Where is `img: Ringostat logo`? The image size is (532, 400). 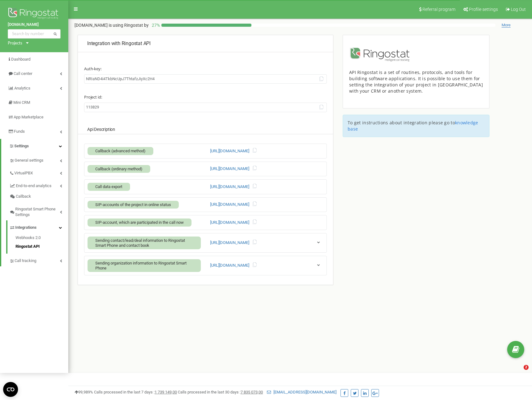 img: Ringostat logo is located at coordinates (34, 14).